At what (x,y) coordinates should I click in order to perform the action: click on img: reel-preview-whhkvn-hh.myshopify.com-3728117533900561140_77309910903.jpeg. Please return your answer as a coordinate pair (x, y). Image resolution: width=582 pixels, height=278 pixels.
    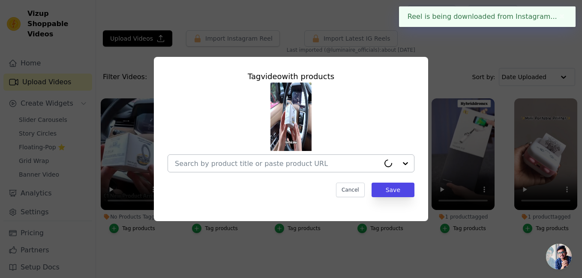
    Looking at the image, I should click on (291, 117).